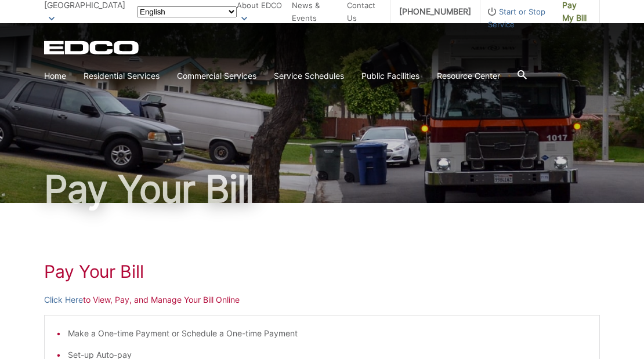  I want to click on li: Make a One-time Payment or Schedule a One-time Payment, so click(327, 333).